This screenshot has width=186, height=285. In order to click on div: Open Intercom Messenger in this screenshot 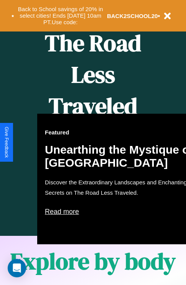, I will do `click(17, 268)`.